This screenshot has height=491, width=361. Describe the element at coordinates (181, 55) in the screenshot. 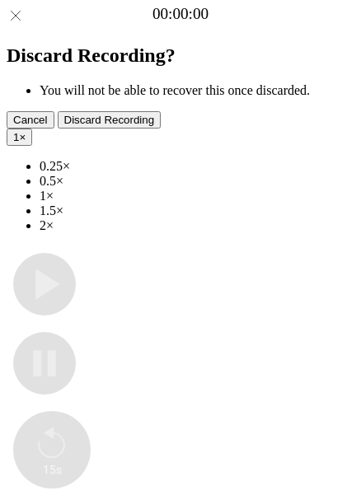

I see `h2: Discard Recording?` at that location.